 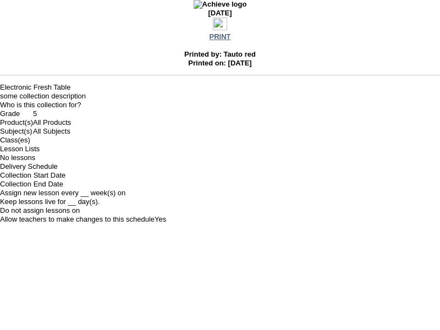 I want to click on td: 5, so click(x=52, y=114).